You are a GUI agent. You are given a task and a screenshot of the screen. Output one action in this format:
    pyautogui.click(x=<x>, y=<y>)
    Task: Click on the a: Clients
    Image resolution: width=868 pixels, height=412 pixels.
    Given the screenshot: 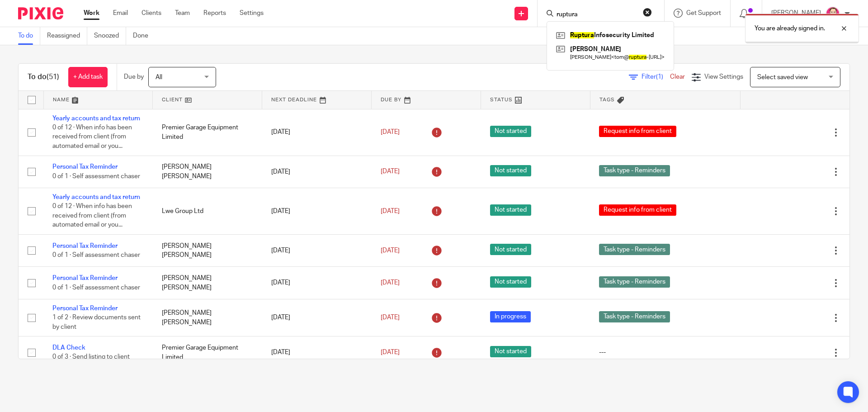 What is the action you would take?
    pyautogui.click(x=151, y=13)
    